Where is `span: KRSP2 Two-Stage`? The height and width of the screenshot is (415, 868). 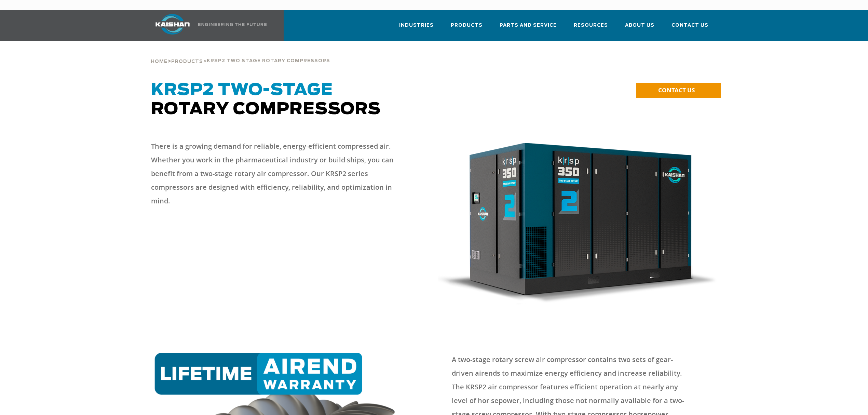 span: KRSP2 Two-Stage is located at coordinates (242, 90).